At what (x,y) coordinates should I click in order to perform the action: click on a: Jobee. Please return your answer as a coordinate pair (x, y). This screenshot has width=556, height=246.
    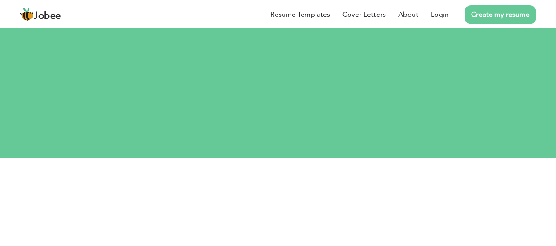
    Looking at the image, I should click on (40, 15).